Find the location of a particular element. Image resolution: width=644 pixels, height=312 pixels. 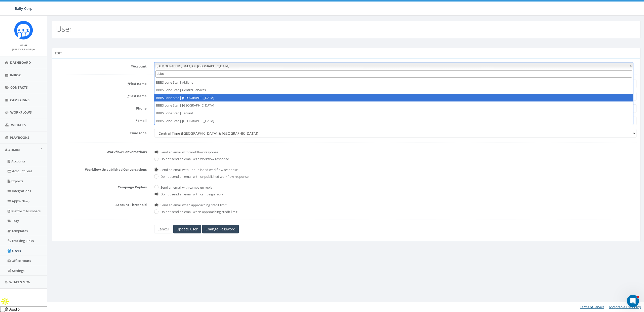

span: Contacts is located at coordinates (19, 87).